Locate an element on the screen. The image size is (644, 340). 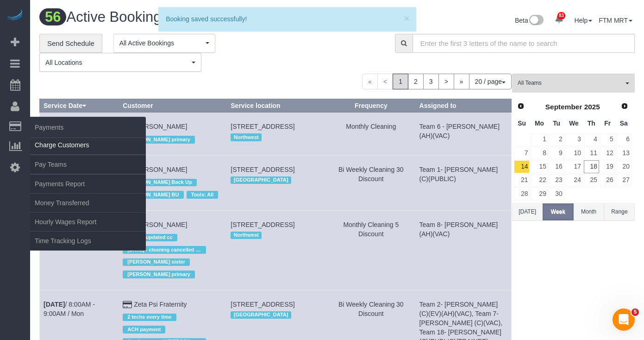
a: 21 is located at coordinates (522, 181).